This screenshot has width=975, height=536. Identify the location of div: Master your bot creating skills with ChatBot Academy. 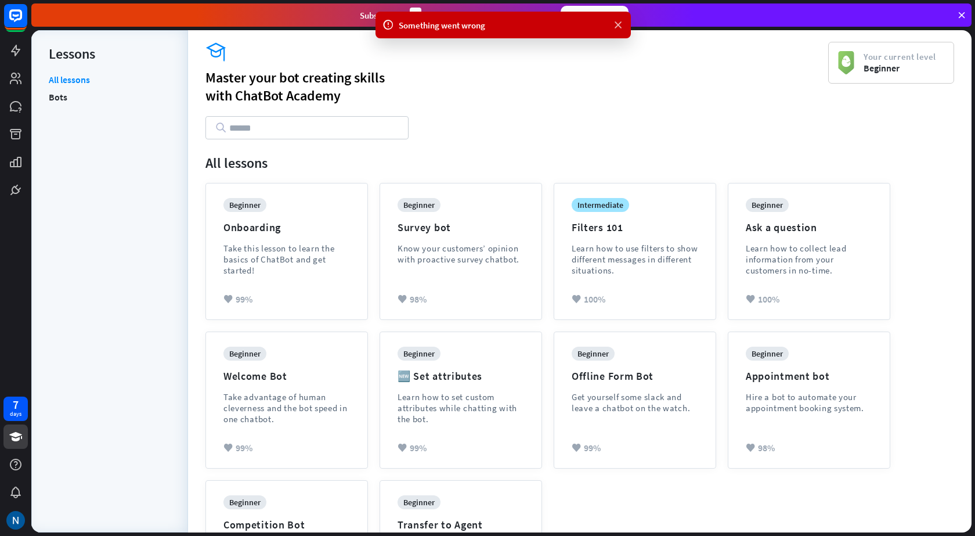
(517, 86).